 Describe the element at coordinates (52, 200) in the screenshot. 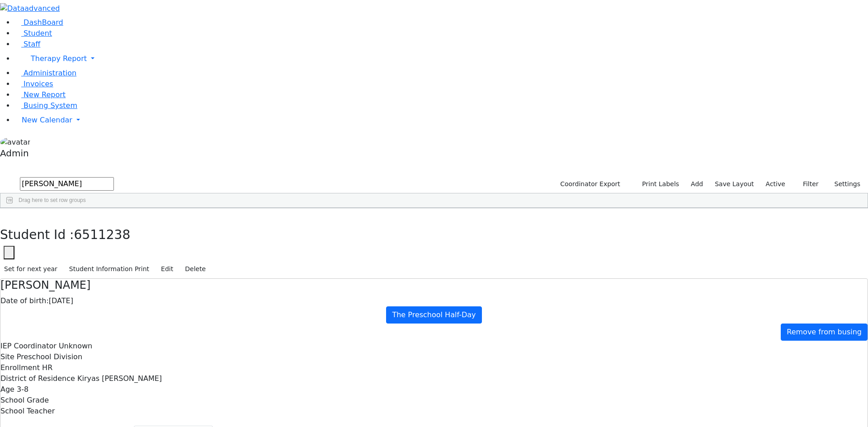

I see `span: Drag here to set row groups` at that location.